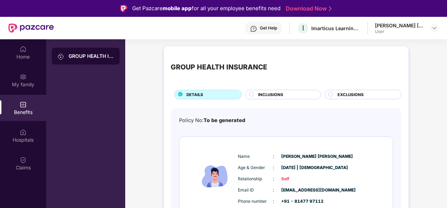  What do you see at coordinates (212, 120) in the screenshot?
I see `div: Policy No:` at bounding box center [212, 120].